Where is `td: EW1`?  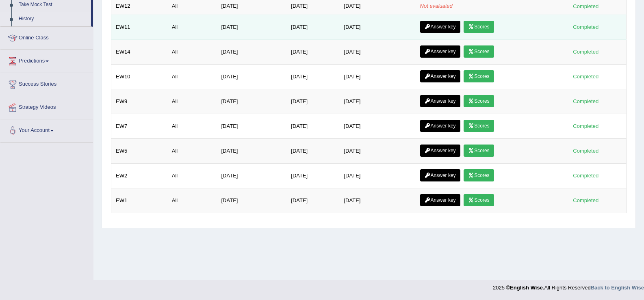
td: EW1 is located at coordinates (139, 200).